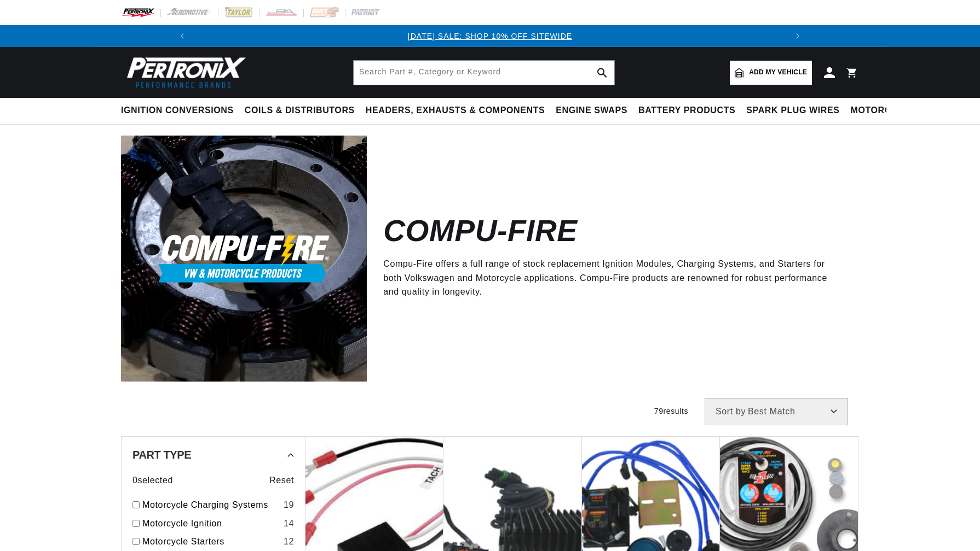 Image resolution: width=980 pixels, height=551 pixels. Describe the element at coordinates (184, 72) in the screenshot. I see `img: Pertronix` at that location.